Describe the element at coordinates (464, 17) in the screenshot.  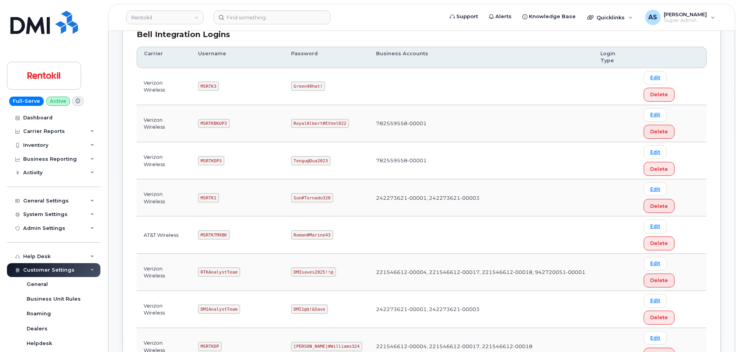
I see `a: Support` at that location.